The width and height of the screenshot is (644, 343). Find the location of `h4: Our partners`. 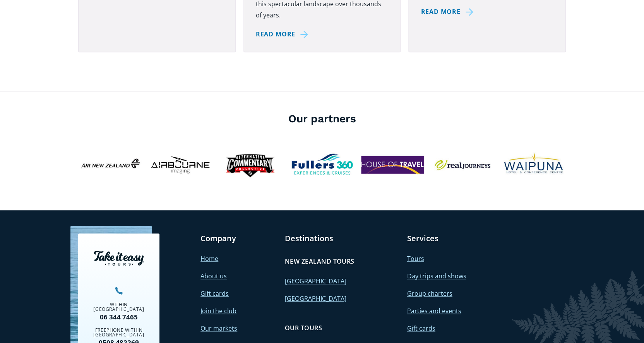

h4: Our partners is located at coordinates (322, 118).